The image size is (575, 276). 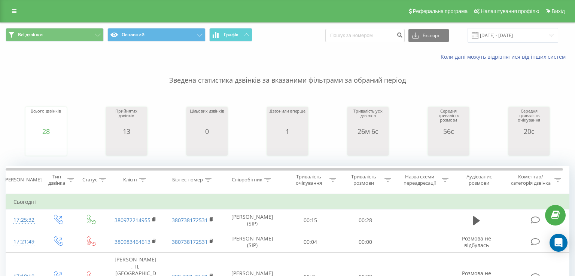 I want to click on div: Середня тривалість очікування, so click(x=529, y=118).